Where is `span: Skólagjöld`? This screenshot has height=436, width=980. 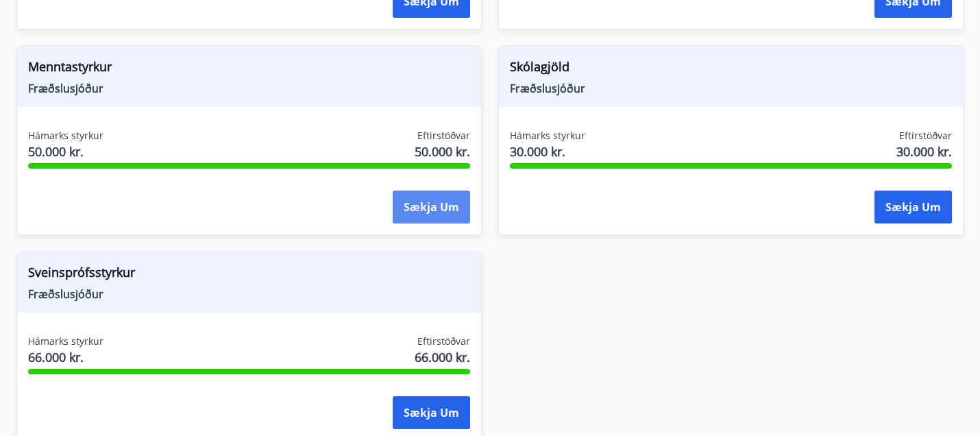
span: Skólagjöld is located at coordinates (730, 69).